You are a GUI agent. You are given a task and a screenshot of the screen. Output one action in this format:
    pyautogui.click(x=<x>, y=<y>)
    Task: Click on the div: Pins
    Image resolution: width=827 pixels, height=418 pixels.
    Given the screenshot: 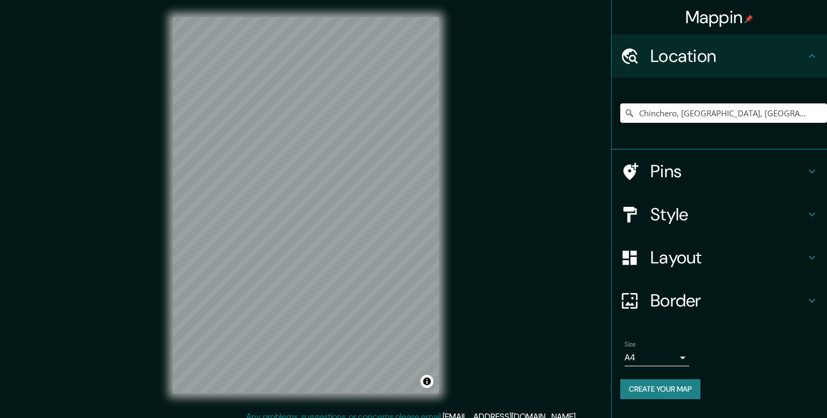 What is the action you would take?
    pyautogui.click(x=719, y=171)
    